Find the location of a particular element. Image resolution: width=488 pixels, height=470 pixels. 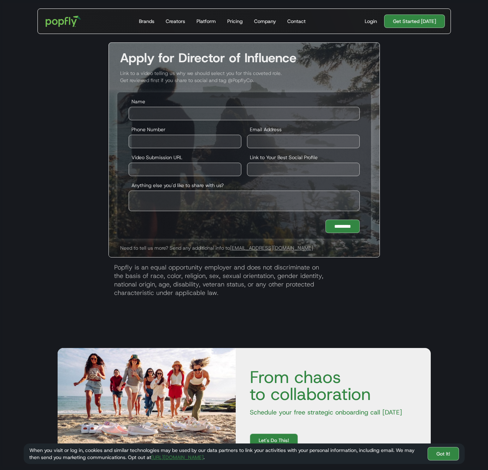

strong: Apply for Director of Influence is located at coordinates (208, 58).